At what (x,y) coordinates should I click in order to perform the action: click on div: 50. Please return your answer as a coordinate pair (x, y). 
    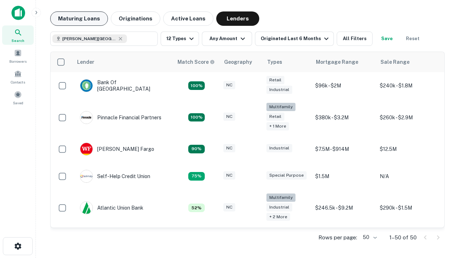
    Looking at the image, I should click on (369, 237).